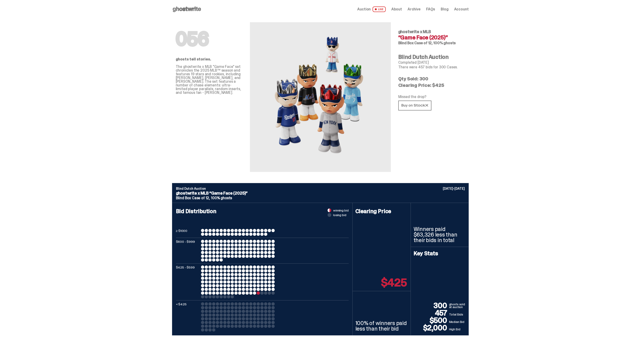 Image resolution: width=644 pixels, height=341 pixels. I want to click on span: About, so click(396, 9).